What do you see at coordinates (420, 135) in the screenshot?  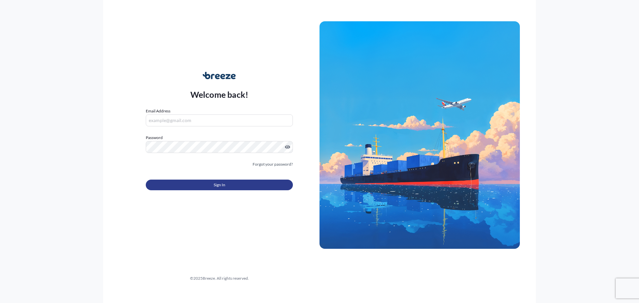 I see `img: Ship illustration` at bounding box center [420, 135].